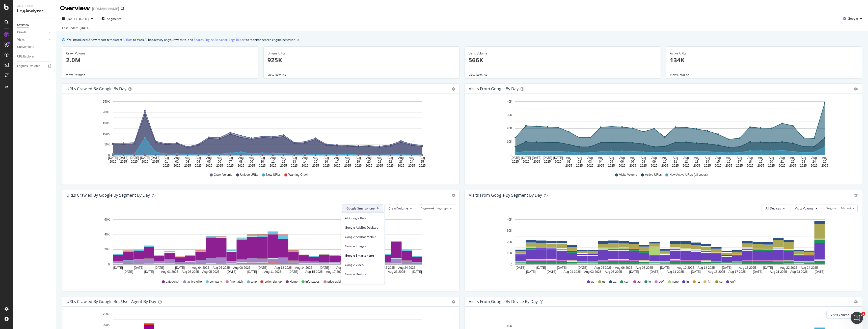 The height and width of the screenshot is (329, 868). I want to click on text: 0, so click(511, 155).